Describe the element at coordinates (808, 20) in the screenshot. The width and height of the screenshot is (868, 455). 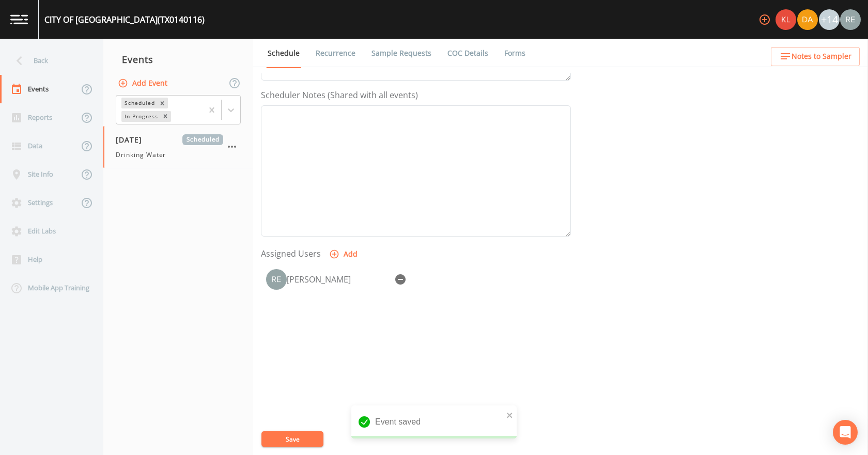
I see `img: a84961a0472e9debc750dd08a004988d` at that location.